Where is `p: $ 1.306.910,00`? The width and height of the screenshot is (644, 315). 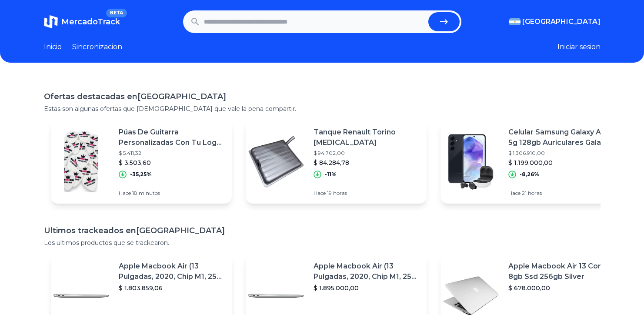 p: $ 1.306.910,00 is located at coordinates (562, 153).